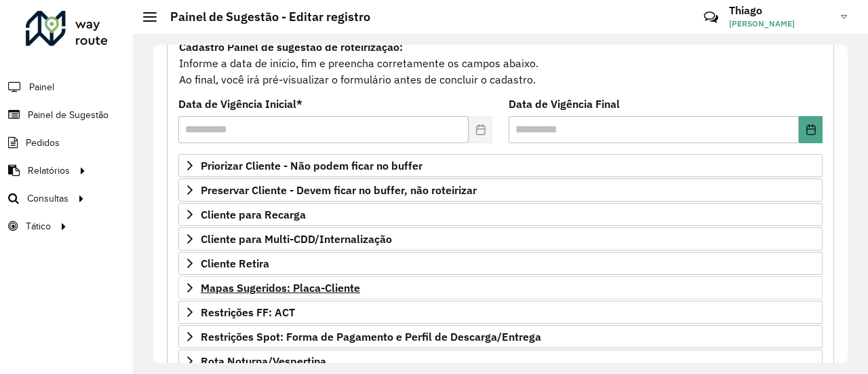 This screenshot has width=868, height=374. Describe the element at coordinates (48, 198) in the screenshot. I see `span: Consultas` at that location.